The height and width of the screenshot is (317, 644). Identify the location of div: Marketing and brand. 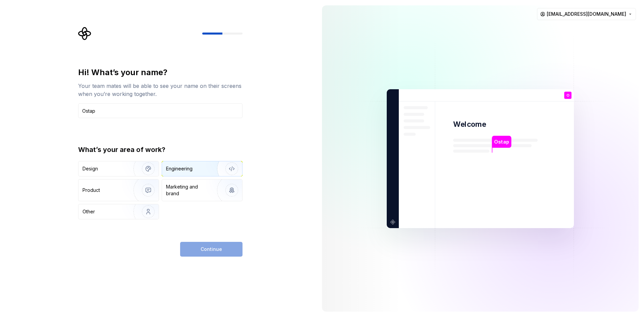
(188, 190).